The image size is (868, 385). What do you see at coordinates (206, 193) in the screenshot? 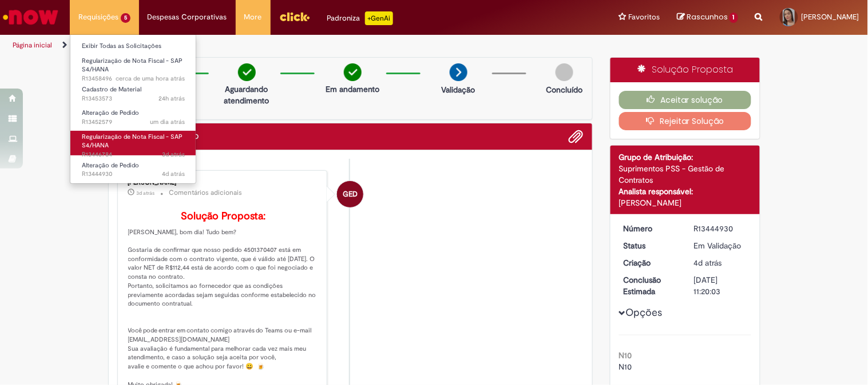
I see `small: Comentários adicionais` at bounding box center [206, 193].